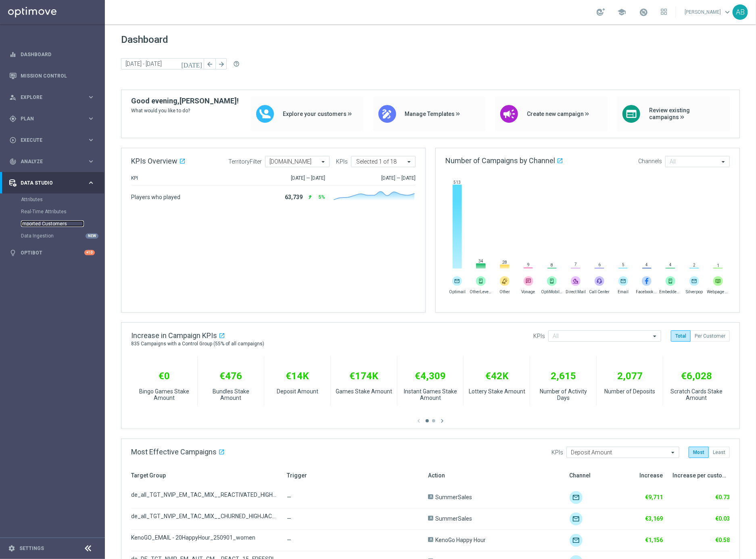 This screenshot has width=756, height=559. What do you see at coordinates (12, 548) in the screenshot?
I see `i: settings` at bounding box center [12, 548].